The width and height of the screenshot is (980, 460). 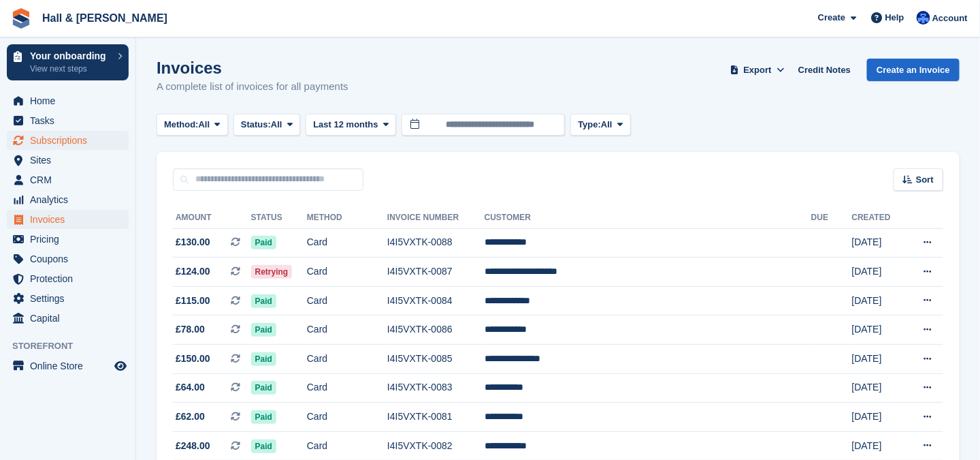 What do you see at coordinates (21, 18) in the screenshot?
I see `img: stora-icon-8386f47178a22dfd0bd8f6a31ec36ba5ce8667c1dd55bd0f319d3a0aa187defe.svg` at bounding box center [21, 18].